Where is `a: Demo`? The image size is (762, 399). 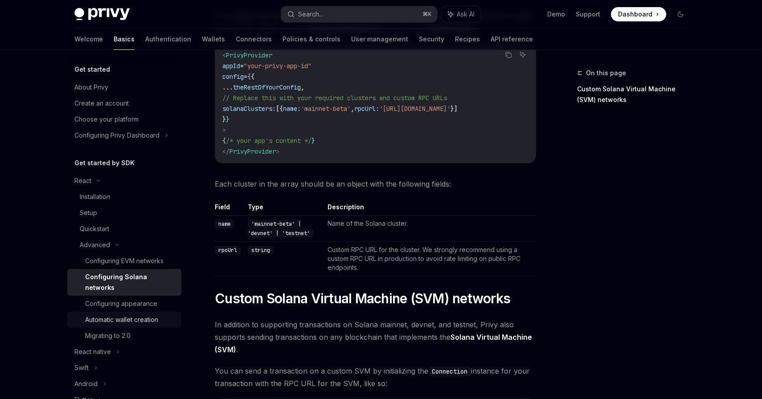 a: Demo is located at coordinates (556, 14).